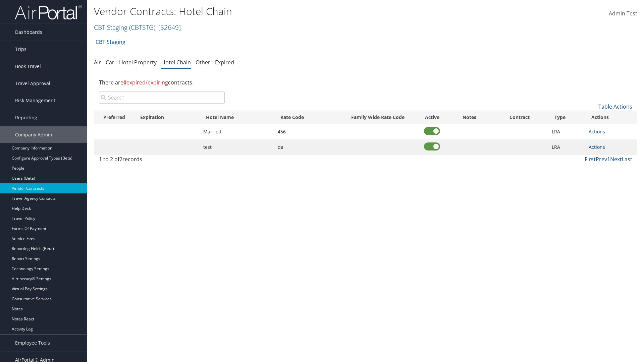 Image resolution: width=644 pixels, height=362 pixels. What do you see at coordinates (307, 117) in the screenshot?
I see `th: Rate Code: activate to sort column ascending` at bounding box center [307, 117].